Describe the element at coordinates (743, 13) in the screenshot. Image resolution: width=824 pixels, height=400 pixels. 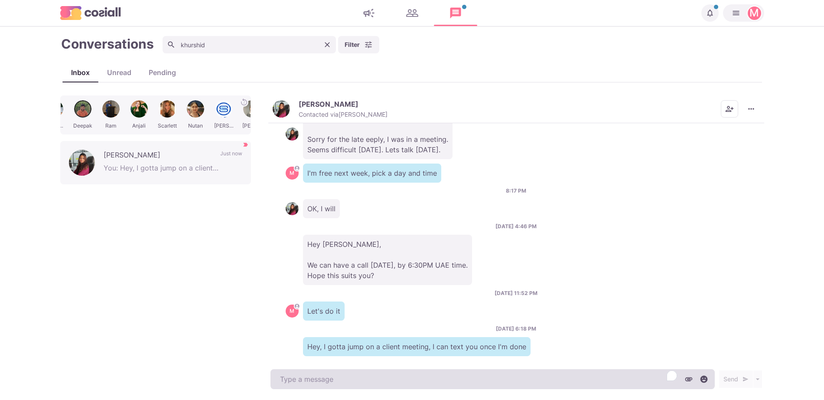
I see `button: Martin` at that location.